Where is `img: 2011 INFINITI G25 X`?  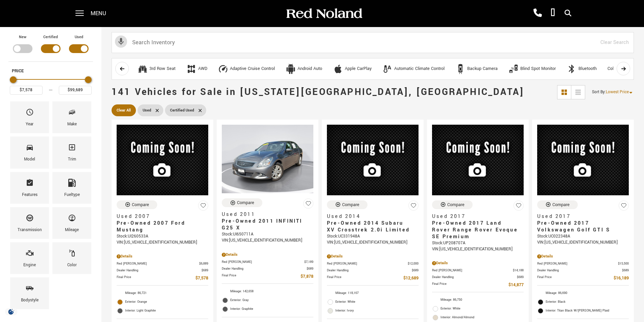
img: 2011 INFINITI G25 X is located at coordinates (267, 159).